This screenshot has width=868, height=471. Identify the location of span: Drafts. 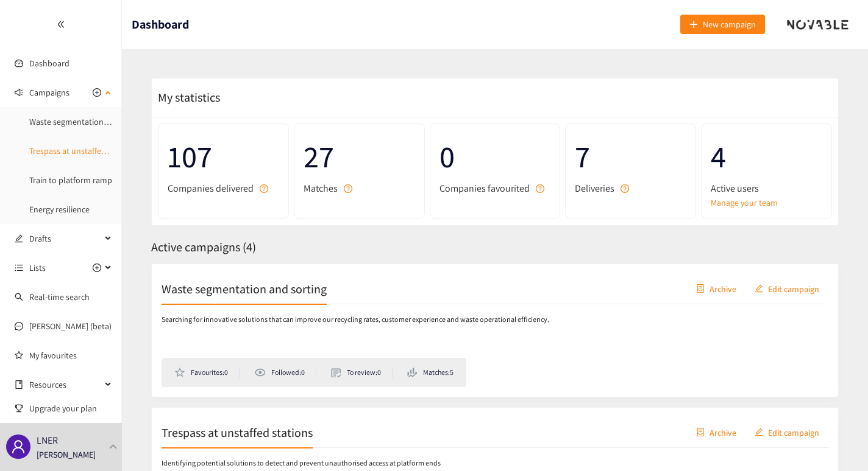
(65, 239).